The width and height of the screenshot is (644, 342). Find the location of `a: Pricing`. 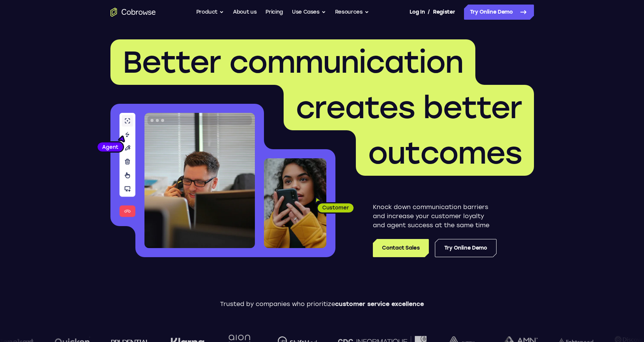

a: Pricing is located at coordinates (274, 12).